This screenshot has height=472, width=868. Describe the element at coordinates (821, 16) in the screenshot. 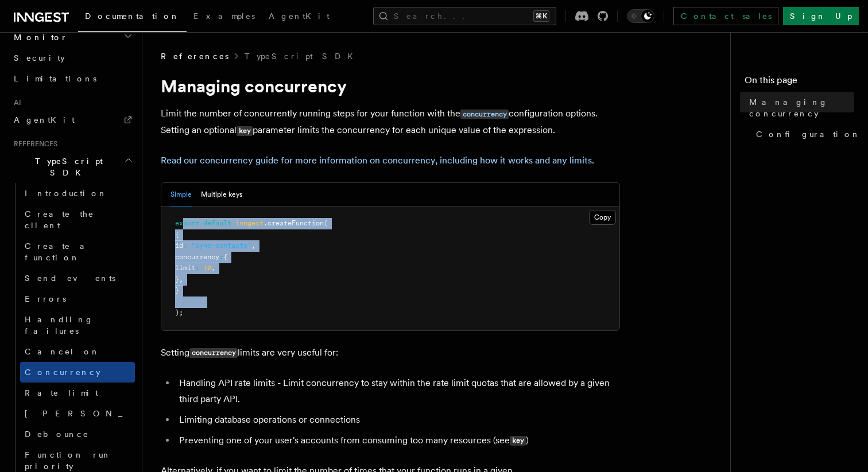

I see `a: Sign Up` at that location.